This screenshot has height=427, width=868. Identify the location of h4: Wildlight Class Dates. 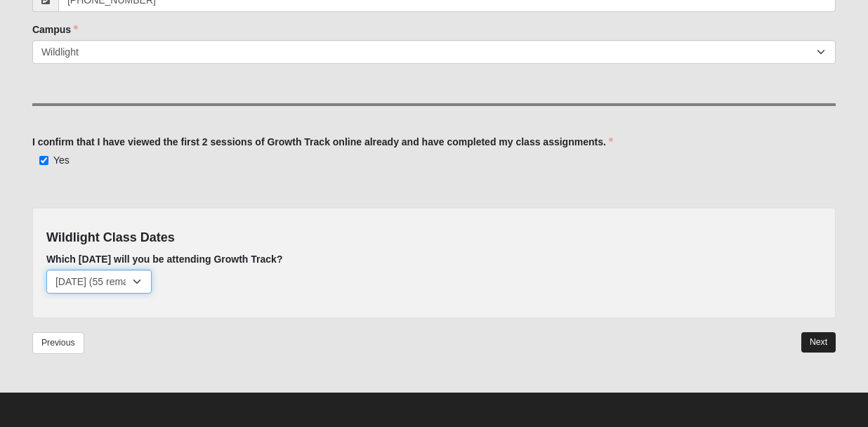
(434, 238).